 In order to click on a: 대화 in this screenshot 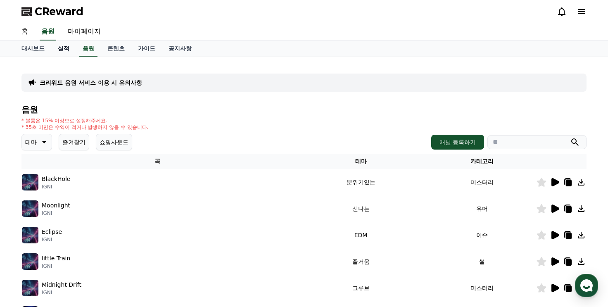, I will do `click(81, 249)`.